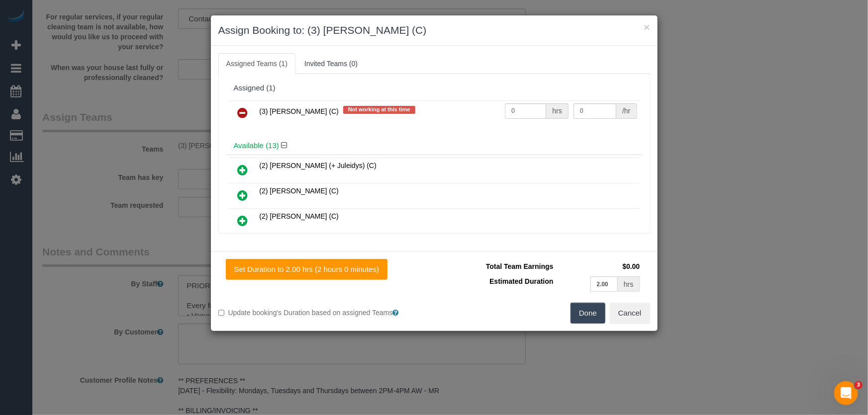  What do you see at coordinates (257, 64) in the screenshot?
I see `a: Assigned Teams (1)` at bounding box center [257, 64].